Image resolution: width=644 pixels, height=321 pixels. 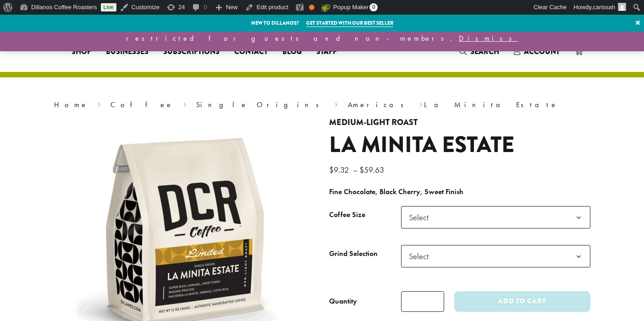 I want to click on a: Staff, so click(x=326, y=52).